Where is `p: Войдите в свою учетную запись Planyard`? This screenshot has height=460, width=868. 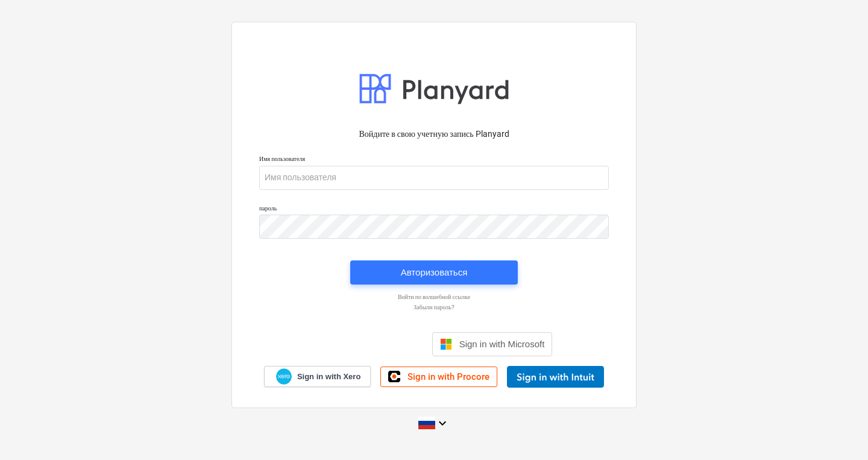 p: Войдите в свою учетную запись Planyard is located at coordinates (434, 133).